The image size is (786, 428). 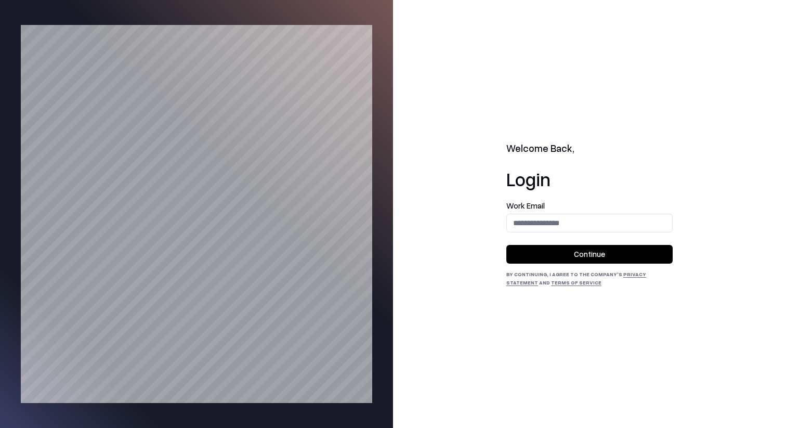 I want to click on label: Work Email, so click(x=590, y=205).